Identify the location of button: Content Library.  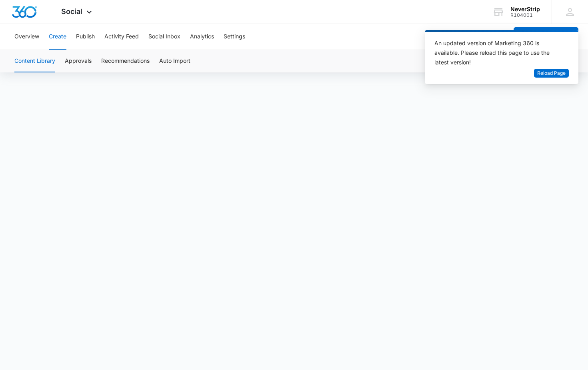
(35, 61).